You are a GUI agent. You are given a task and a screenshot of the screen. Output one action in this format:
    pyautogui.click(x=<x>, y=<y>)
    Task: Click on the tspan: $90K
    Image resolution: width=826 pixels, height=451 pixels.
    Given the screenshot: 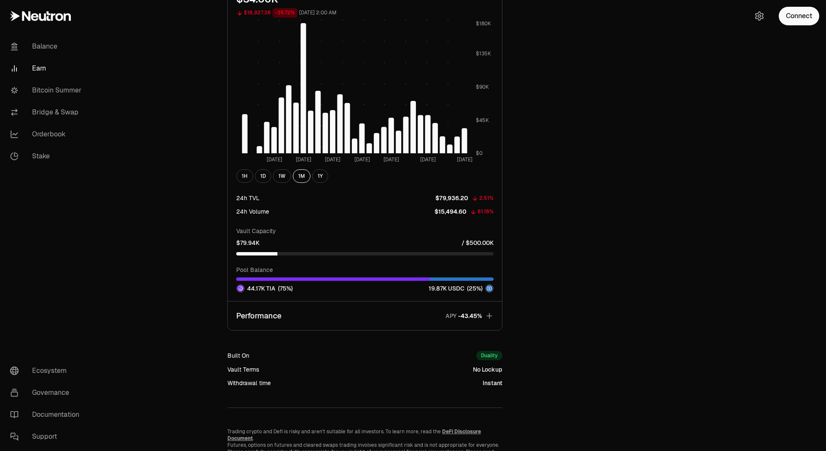 What is the action you would take?
    pyautogui.click(x=482, y=87)
    